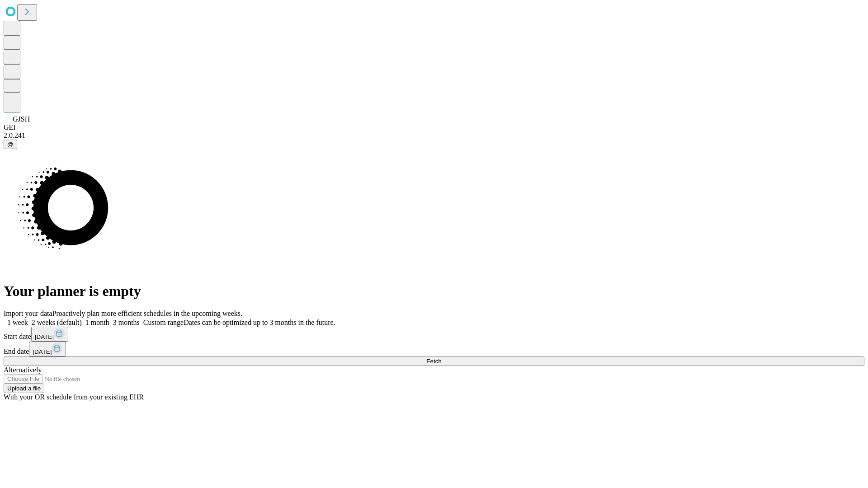 This screenshot has width=868, height=488. What do you see at coordinates (97, 322) in the screenshot?
I see `span: 1 month` at bounding box center [97, 322].